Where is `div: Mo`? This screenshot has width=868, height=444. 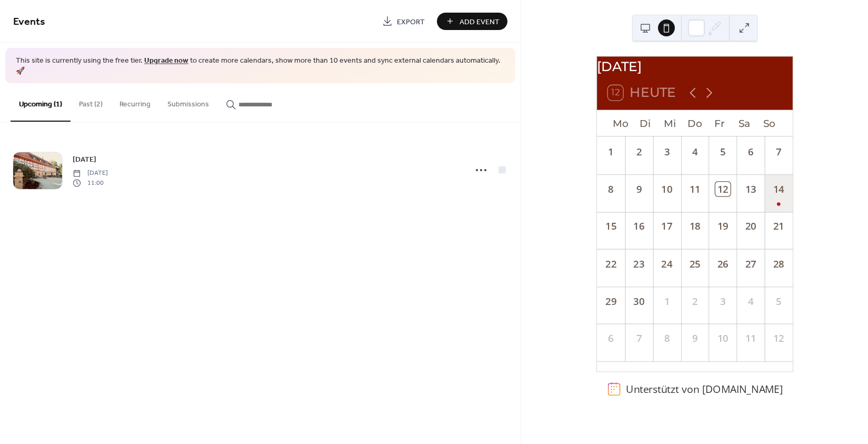 div: Mo is located at coordinates (620, 123).